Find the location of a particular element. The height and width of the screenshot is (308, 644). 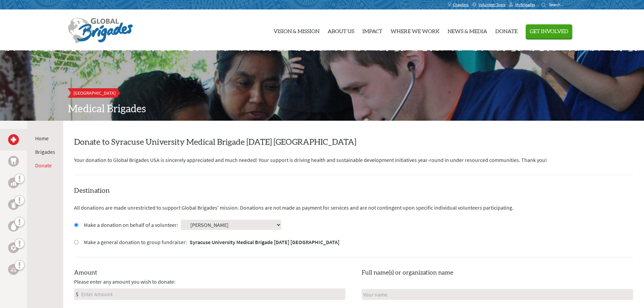

div: Legal Empowerment is located at coordinates (13, 270).